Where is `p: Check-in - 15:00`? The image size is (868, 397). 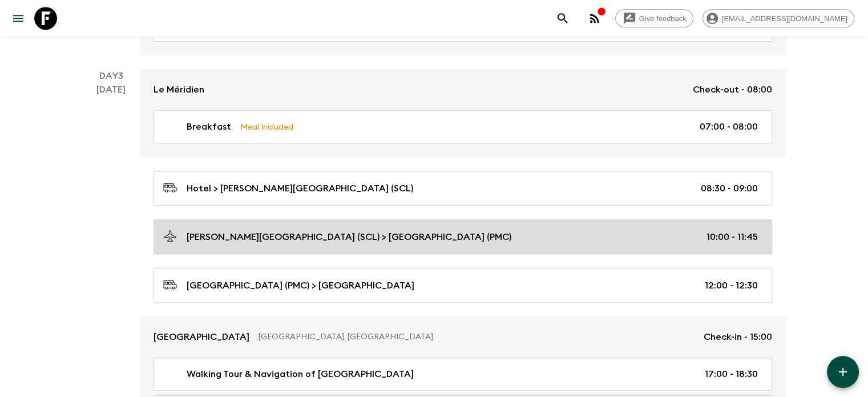 p: Check-in - 15:00 is located at coordinates (738, 337).